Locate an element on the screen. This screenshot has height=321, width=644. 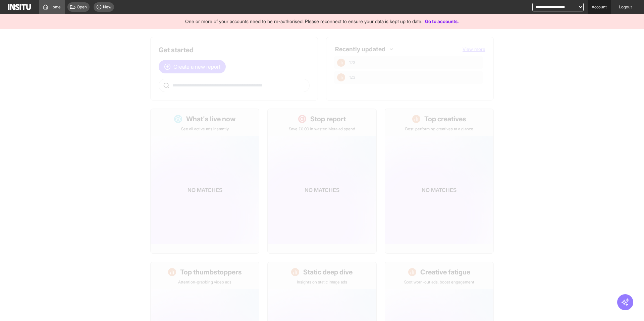
span: Open is located at coordinates (82, 7).